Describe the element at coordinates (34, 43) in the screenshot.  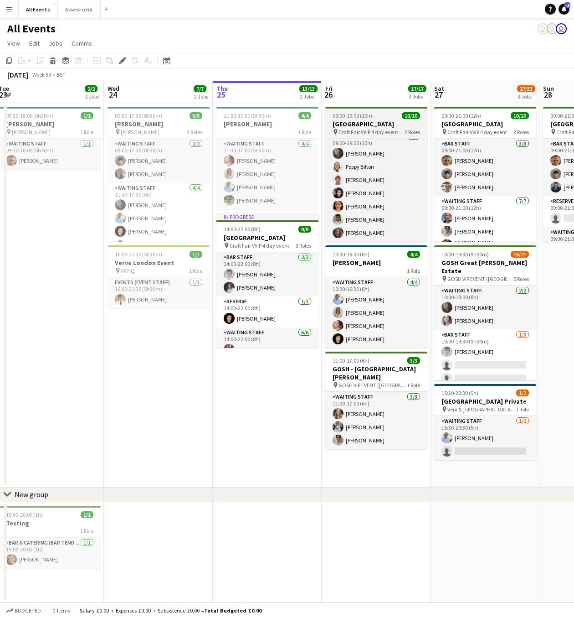
I see `a: Edit` at that location.